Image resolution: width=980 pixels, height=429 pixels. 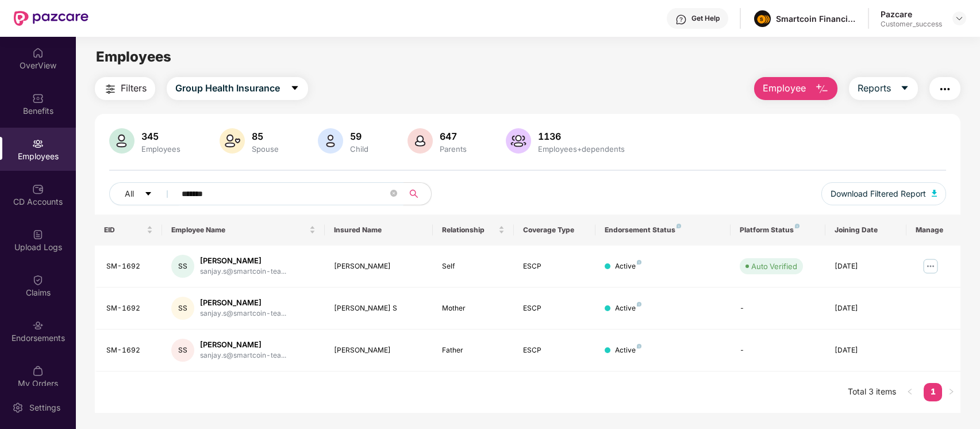 I want to click on button: Reportscaret-down, so click(x=884, y=89).